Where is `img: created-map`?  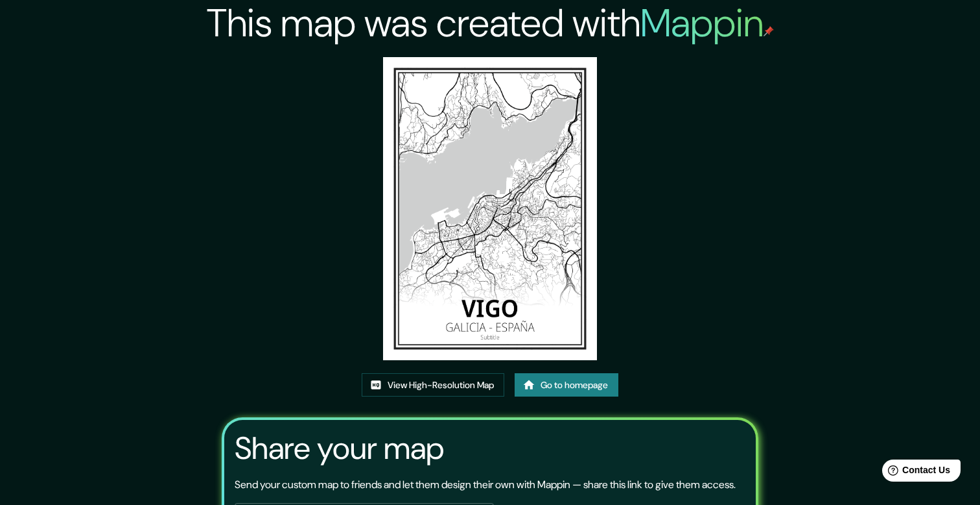 img: created-map is located at coordinates (490, 208).